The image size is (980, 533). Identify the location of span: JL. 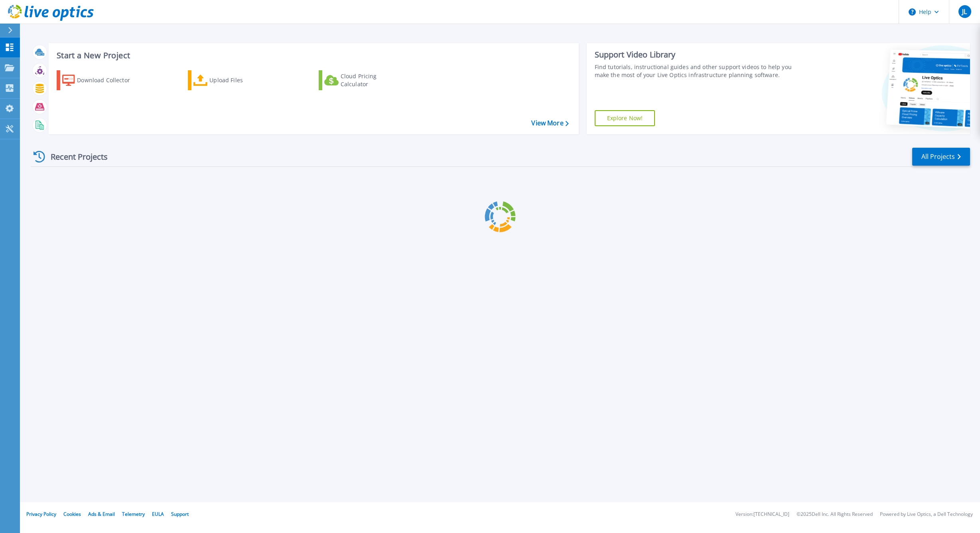
(964, 12).